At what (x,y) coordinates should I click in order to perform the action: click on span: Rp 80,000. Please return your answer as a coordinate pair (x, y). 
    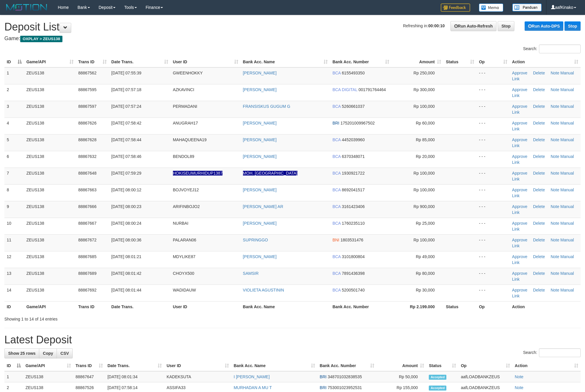
    Looking at the image, I should click on (425, 274).